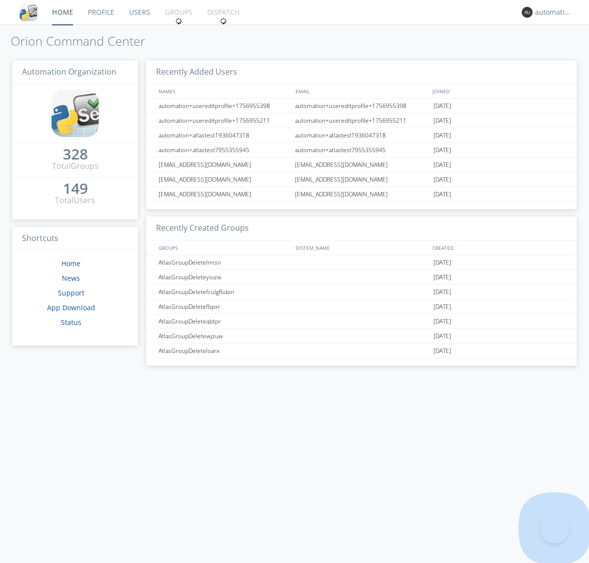 The height and width of the screenshot is (563, 589). I want to click on div: Total Users, so click(75, 200).